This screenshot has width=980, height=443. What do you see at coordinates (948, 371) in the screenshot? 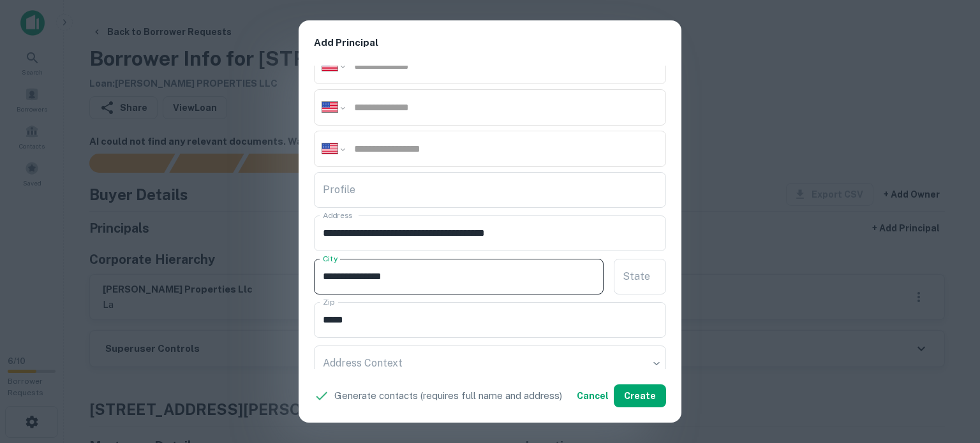
I see `div: Chat Widget` at bounding box center [948, 371].